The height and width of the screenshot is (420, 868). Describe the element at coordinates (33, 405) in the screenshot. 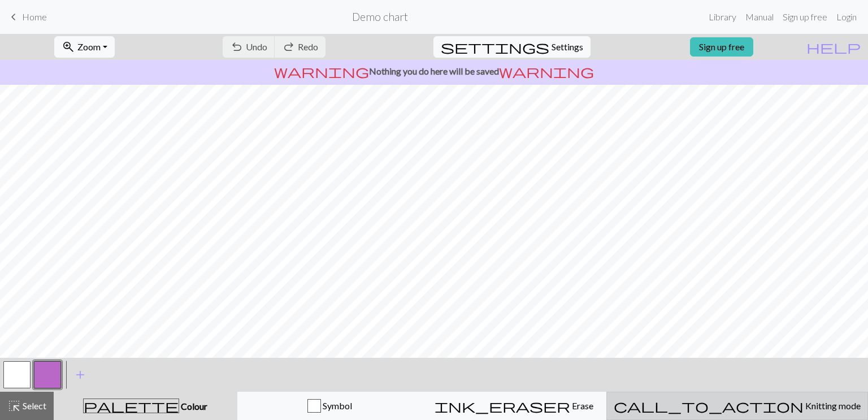

I see `span: Select` at that location.